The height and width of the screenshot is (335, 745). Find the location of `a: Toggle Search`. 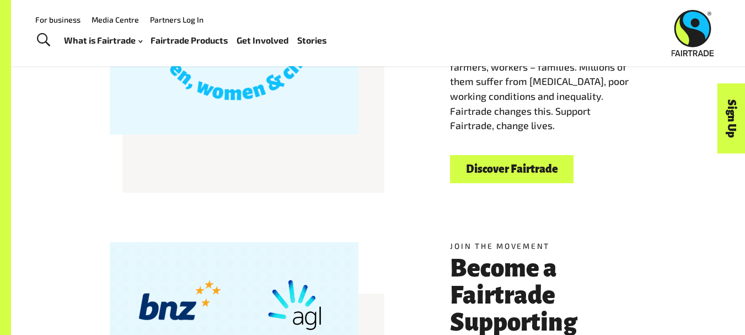

a: Toggle Search is located at coordinates (43, 40).